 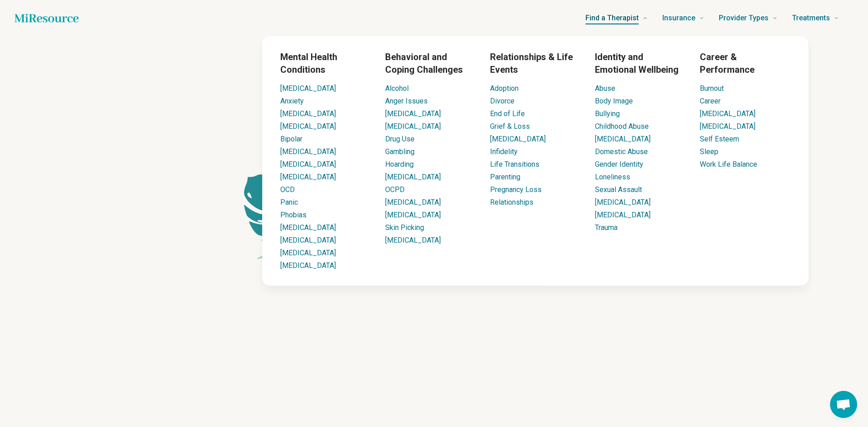 I want to click on a: OCPD, so click(x=394, y=190).